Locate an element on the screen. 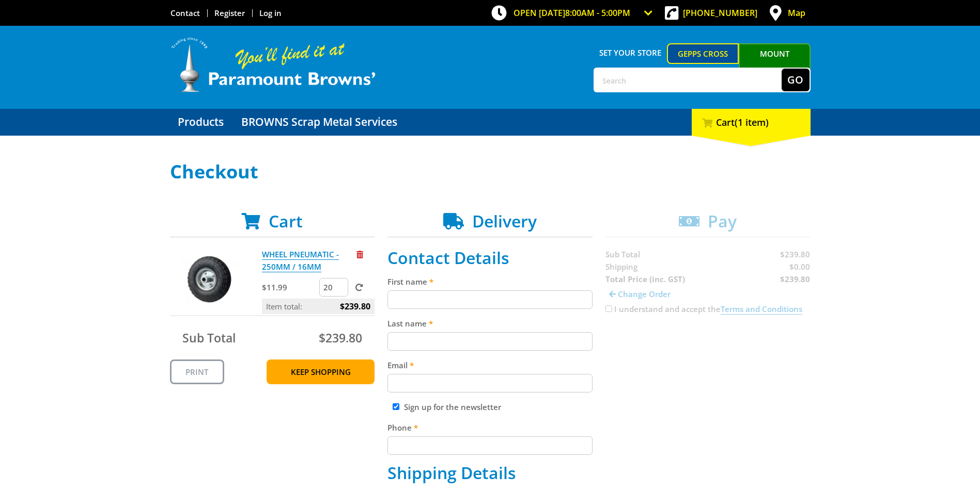 The image size is (980, 492). h1: Checkout is located at coordinates (490, 172).